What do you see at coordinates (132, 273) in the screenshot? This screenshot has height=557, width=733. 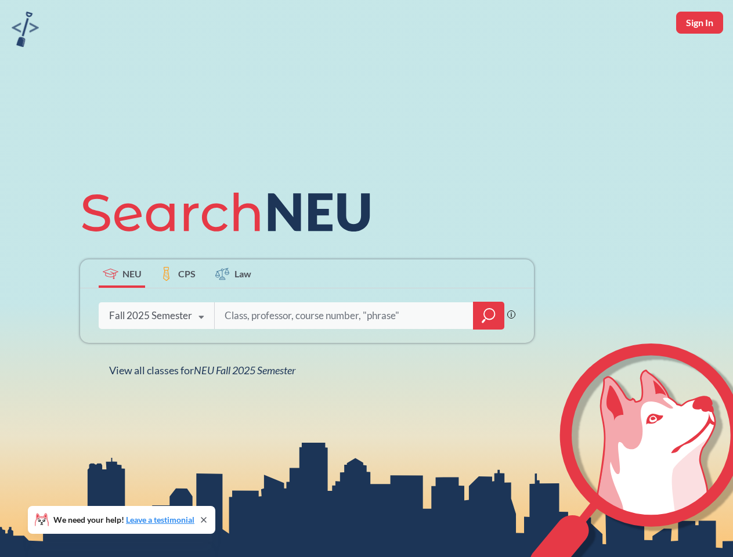 I see `span: NEU` at bounding box center [132, 273].